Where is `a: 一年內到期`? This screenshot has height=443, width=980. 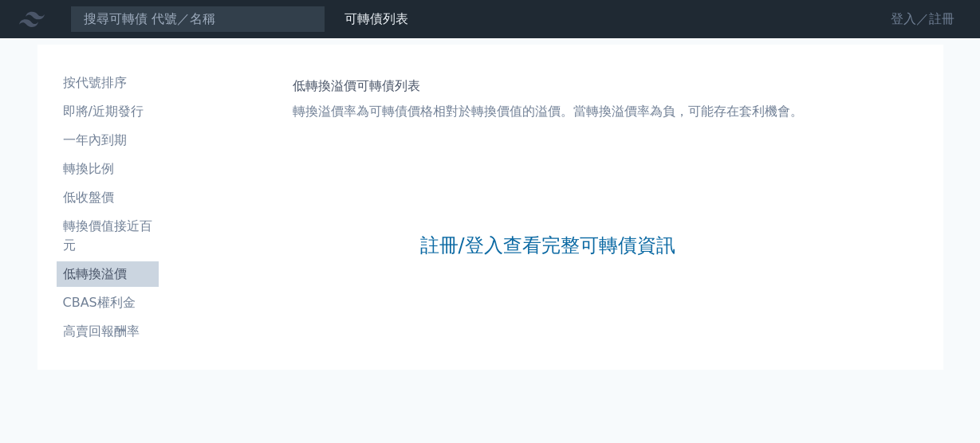
a: 一年內到期 is located at coordinates (108, 140).